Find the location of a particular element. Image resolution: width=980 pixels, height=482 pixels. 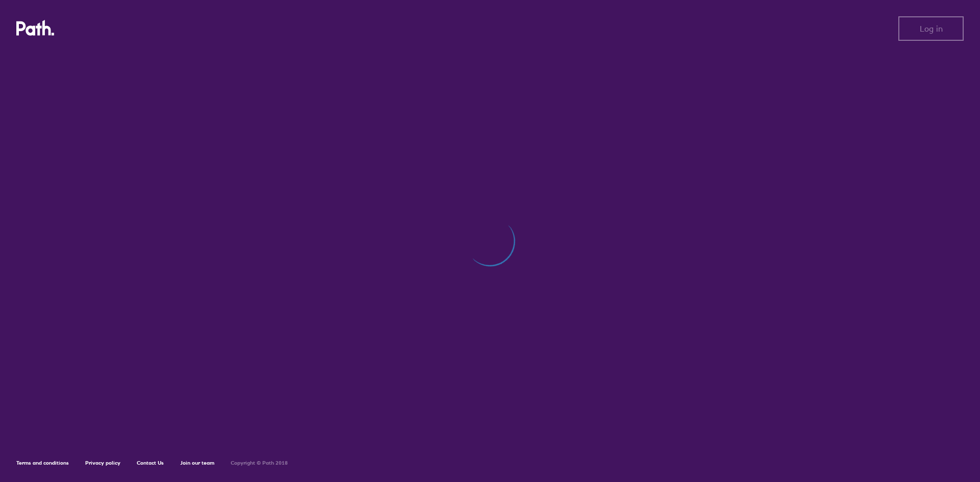

a: Terms and conditions is located at coordinates (42, 463).